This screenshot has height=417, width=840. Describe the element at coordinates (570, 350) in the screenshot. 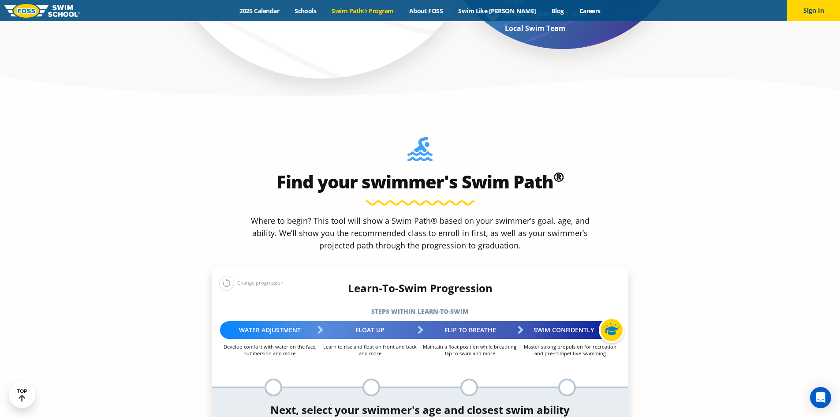

I see `p: Master strong propulsion for recreation and pre-competitive swimming` at that location.